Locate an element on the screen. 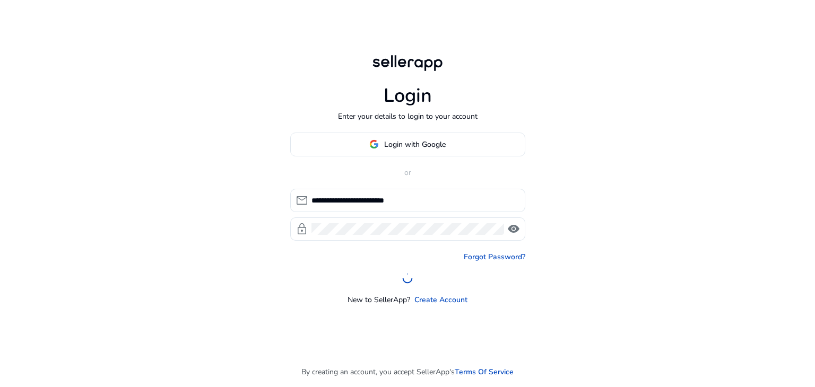  p: Enter your details to login to your account is located at coordinates (407, 116).